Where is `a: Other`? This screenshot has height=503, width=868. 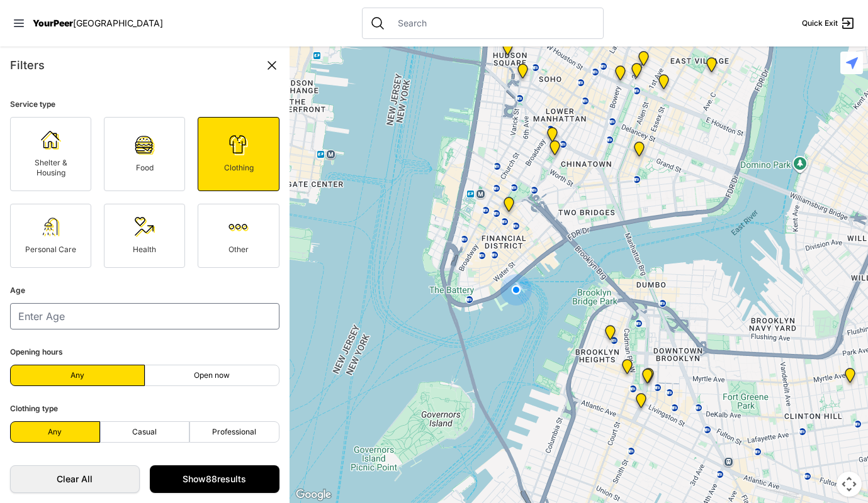
a: Other is located at coordinates (238, 236).